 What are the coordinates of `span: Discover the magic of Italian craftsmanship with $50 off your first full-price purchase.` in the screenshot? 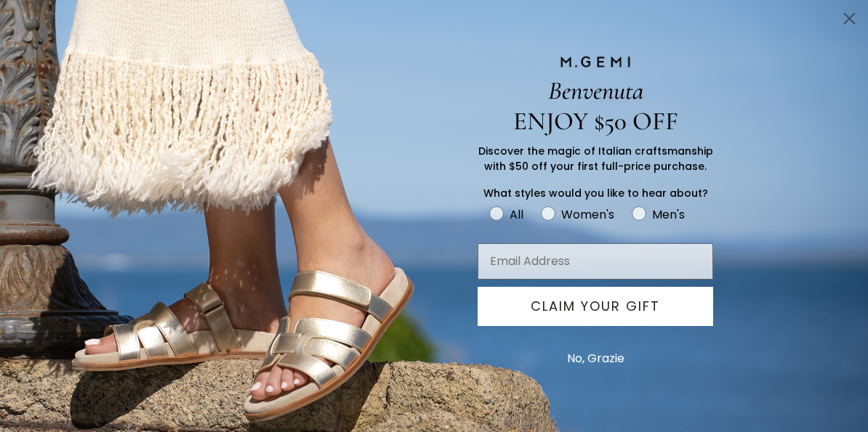 It's located at (595, 159).